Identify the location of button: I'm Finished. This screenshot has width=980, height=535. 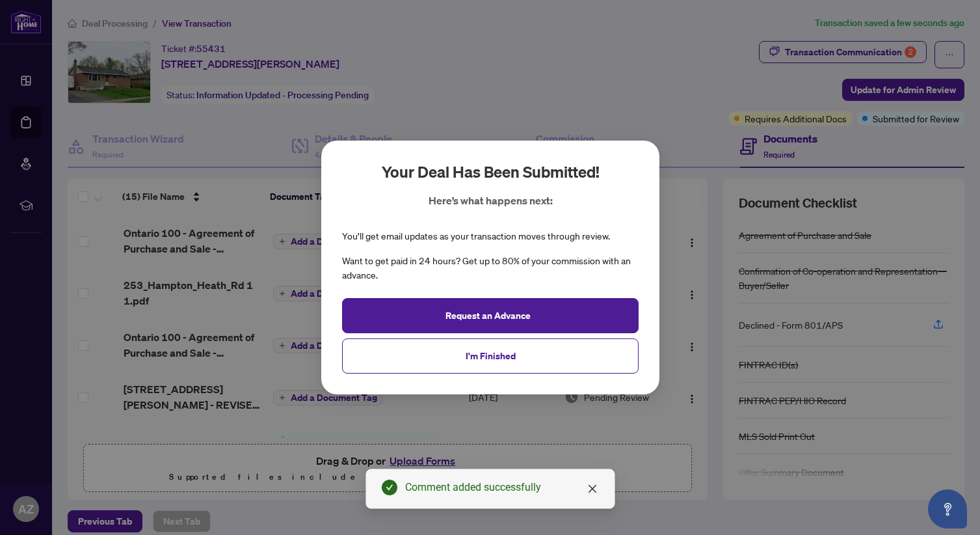
(490, 356).